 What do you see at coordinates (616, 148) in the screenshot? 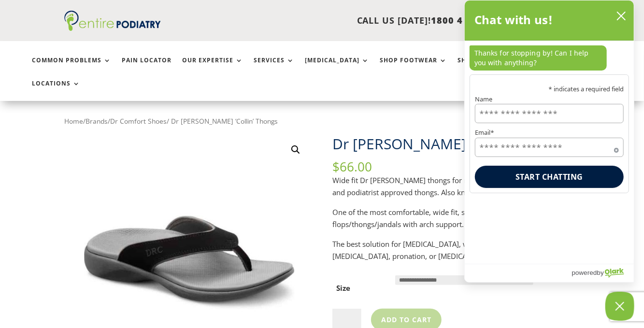
I see `span: Required field` at bounding box center [616, 148].